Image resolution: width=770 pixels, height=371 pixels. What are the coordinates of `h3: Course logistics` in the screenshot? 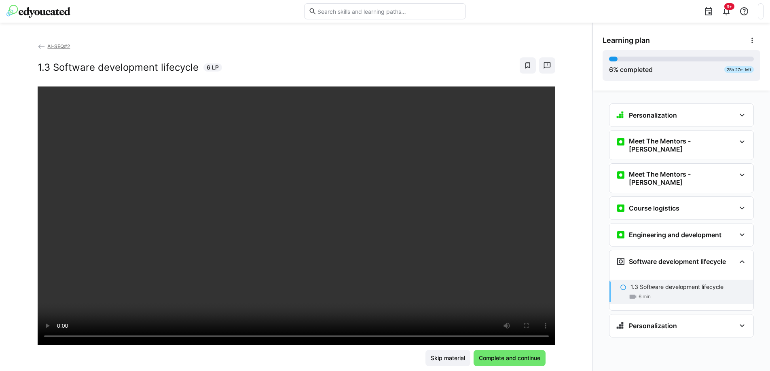 It's located at (654, 208).